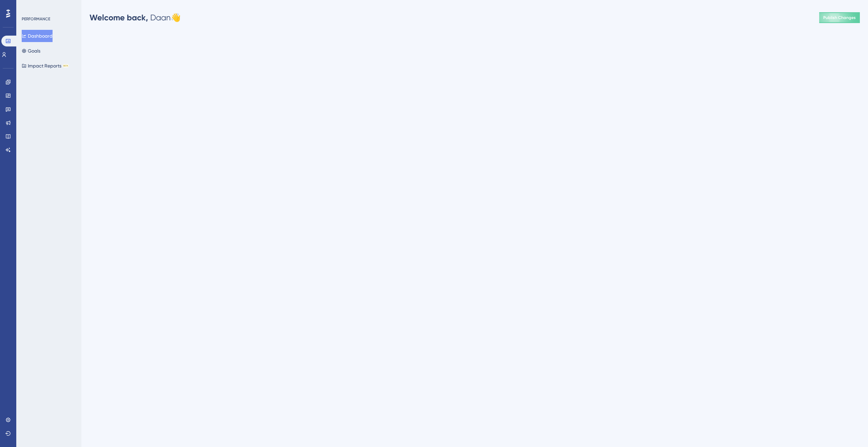 The image size is (868, 447). What do you see at coordinates (36, 19) in the screenshot?
I see `div: PERFORMANCE` at bounding box center [36, 19].